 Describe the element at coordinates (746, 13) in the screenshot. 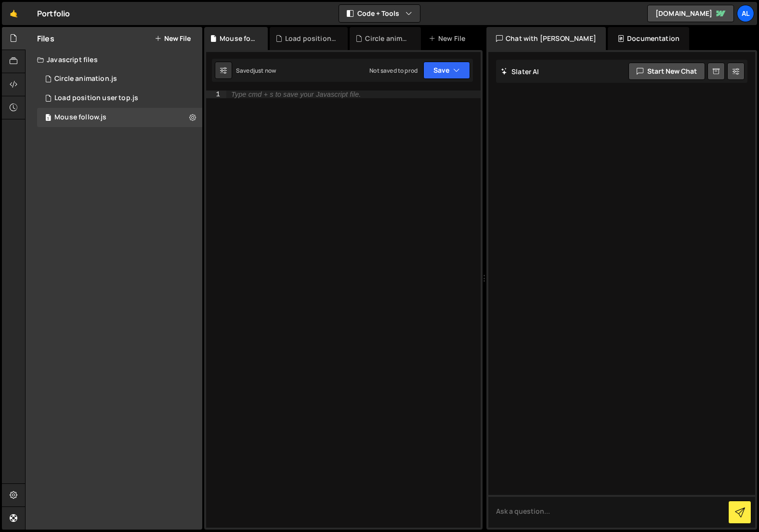

I see `div: Al` at that location.